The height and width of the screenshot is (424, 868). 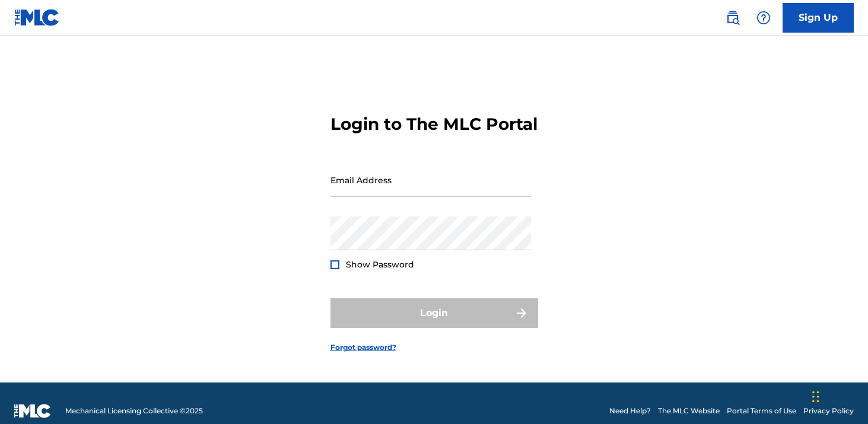 I want to click on img: MLC Logo, so click(x=37, y=18).